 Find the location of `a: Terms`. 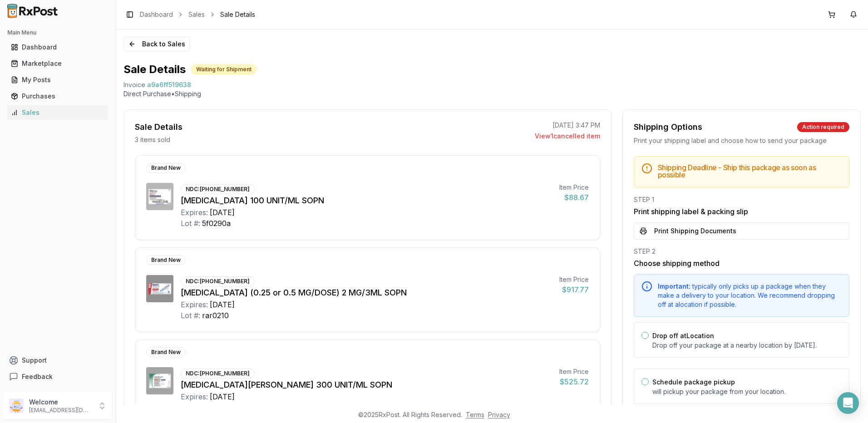

a: Terms is located at coordinates (475, 414).